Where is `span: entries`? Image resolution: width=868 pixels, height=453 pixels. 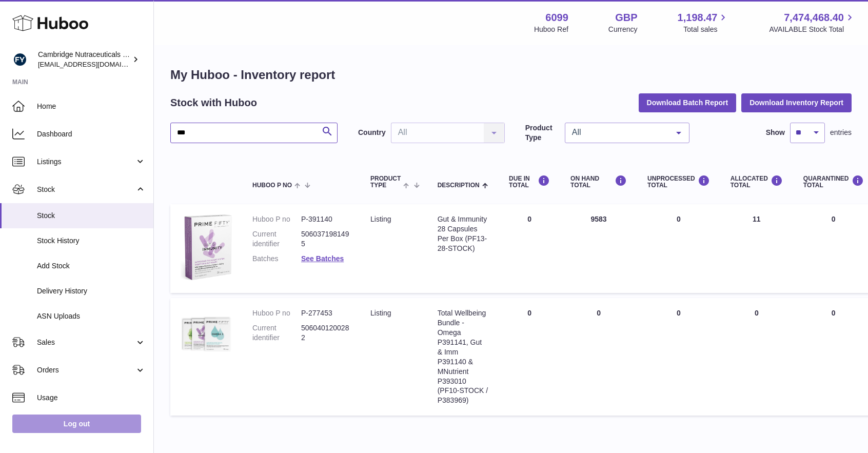
span: entries is located at coordinates (841, 133).